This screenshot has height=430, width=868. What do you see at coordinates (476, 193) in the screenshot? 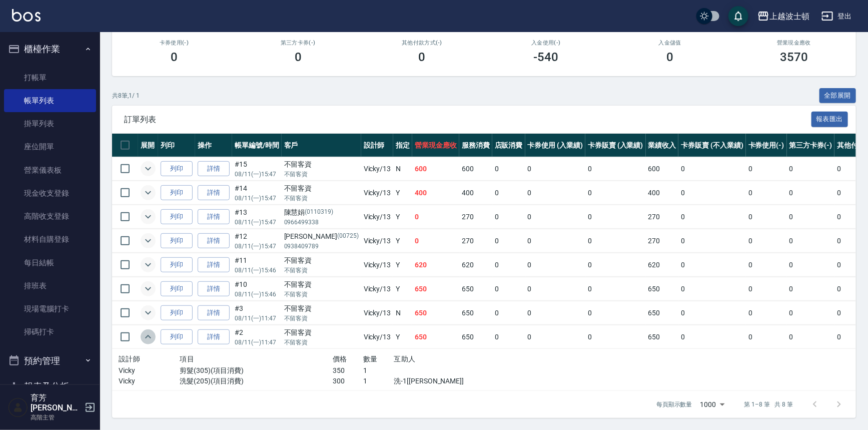
I see `td: 400` at bounding box center [476, 193].